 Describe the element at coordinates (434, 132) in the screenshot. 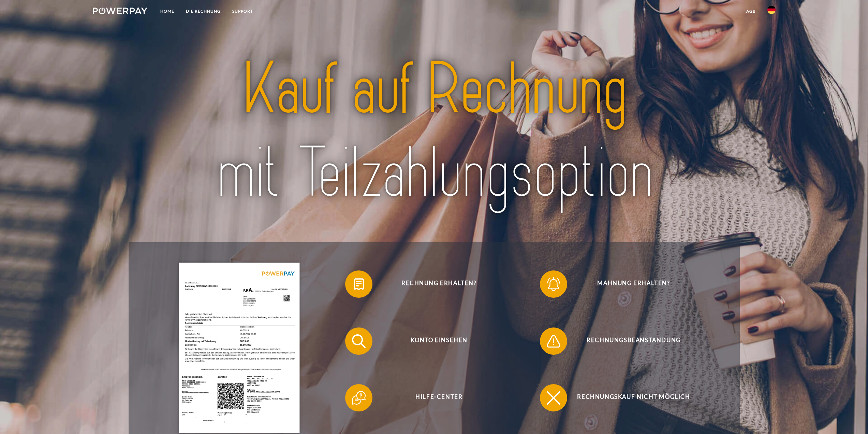

I see `img: title-powerpay_de.svg` at that location.